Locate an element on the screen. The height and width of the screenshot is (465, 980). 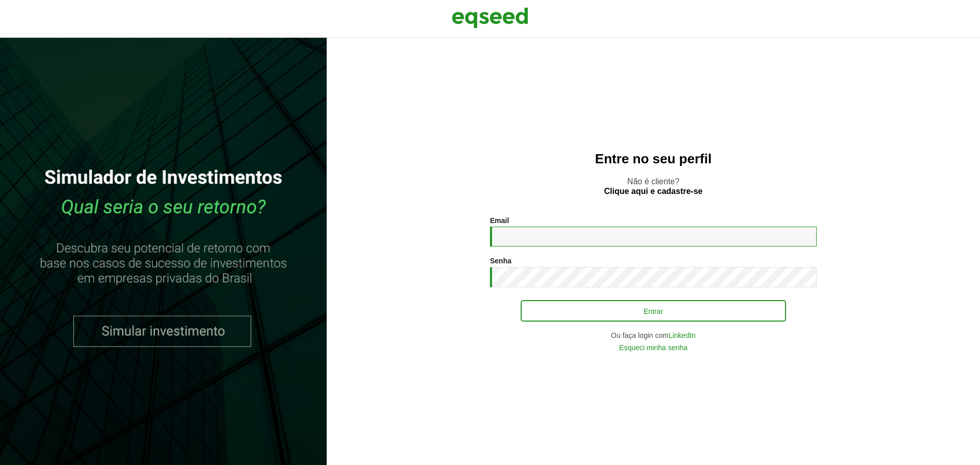
label: Email is located at coordinates (499, 220).